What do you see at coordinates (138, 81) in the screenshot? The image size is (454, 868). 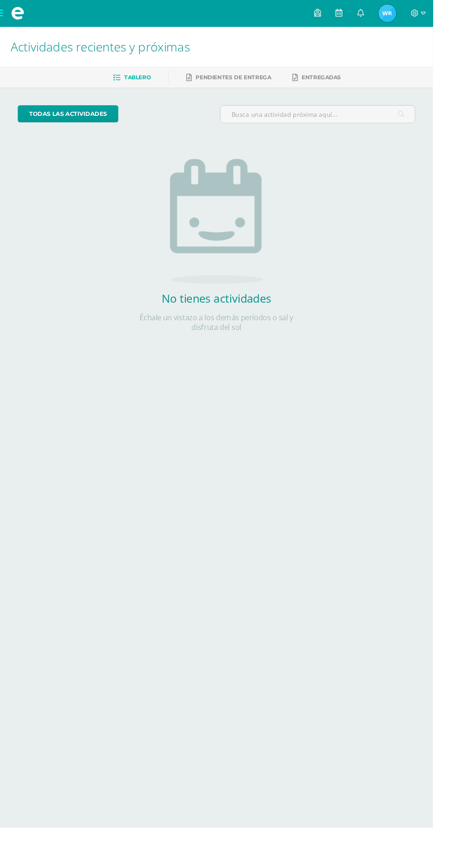 I see `a: Tablero` at bounding box center [138, 81].